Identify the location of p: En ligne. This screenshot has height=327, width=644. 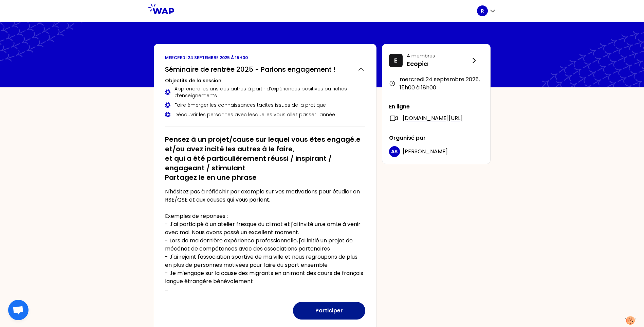
(436, 107).